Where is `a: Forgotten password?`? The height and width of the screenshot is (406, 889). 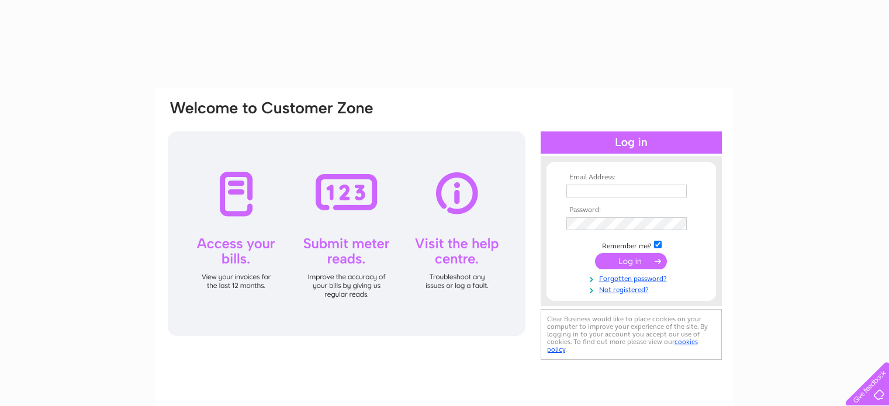 a: Forgotten password? is located at coordinates (632, 278).